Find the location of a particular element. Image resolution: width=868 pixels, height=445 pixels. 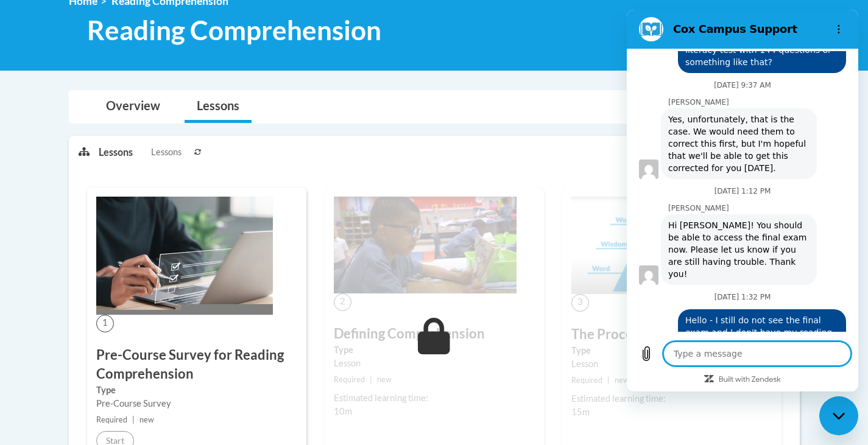

span: Lessons is located at coordinates (166, 152).